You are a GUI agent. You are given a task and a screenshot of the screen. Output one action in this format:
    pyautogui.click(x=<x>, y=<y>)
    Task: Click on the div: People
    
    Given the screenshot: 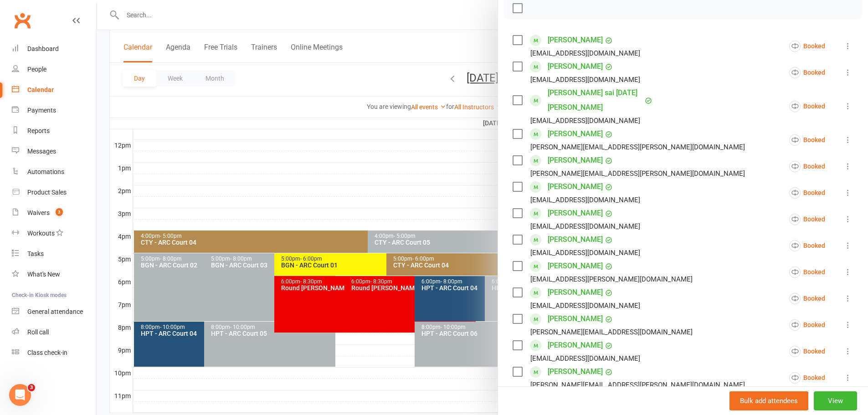 What is the action you would take?
    pyautogui.click(x=37, y=70)
    